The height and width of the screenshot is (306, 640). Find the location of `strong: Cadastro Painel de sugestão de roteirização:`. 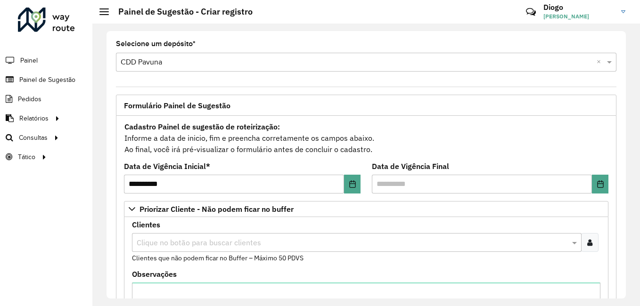

strong: Cadastro Painel de sugestão de roteirização: is located at coordinates (202, 127).